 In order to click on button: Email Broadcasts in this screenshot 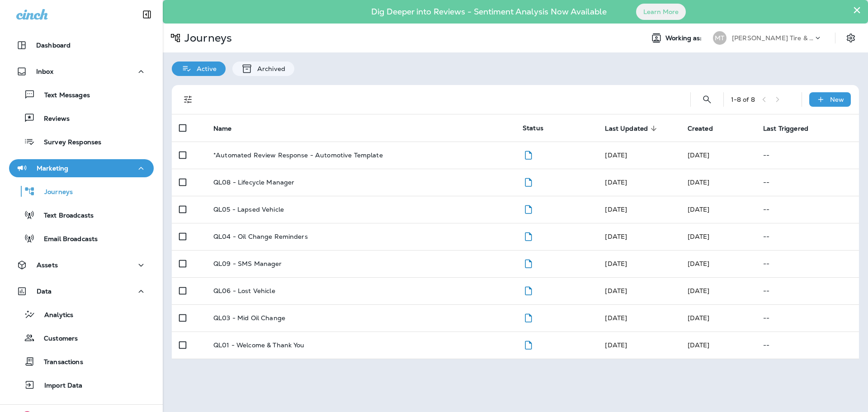, I will do `click(81, 238)`.